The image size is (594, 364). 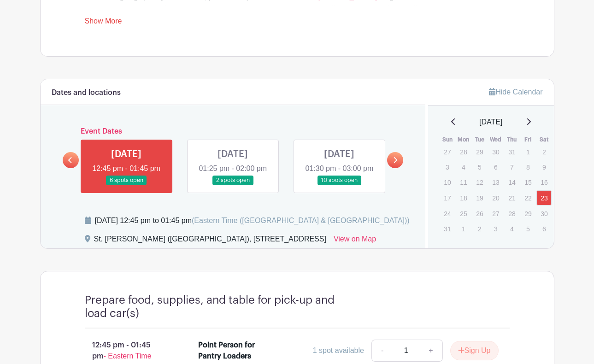 What do you see at coordinates (528, 167) in the screenshot?
I see `p: 8` at bounding box center [528, 167].